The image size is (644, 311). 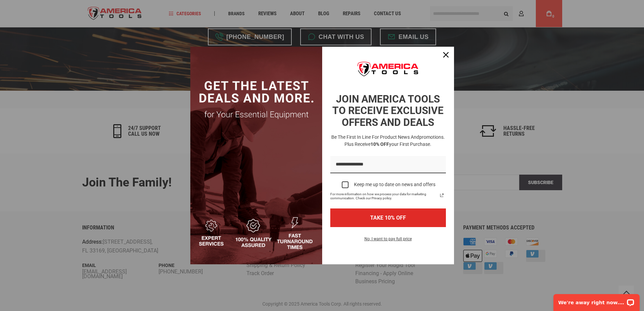 I want to click on h3: Be the first in line for product news and, so click(x=388, y=141).